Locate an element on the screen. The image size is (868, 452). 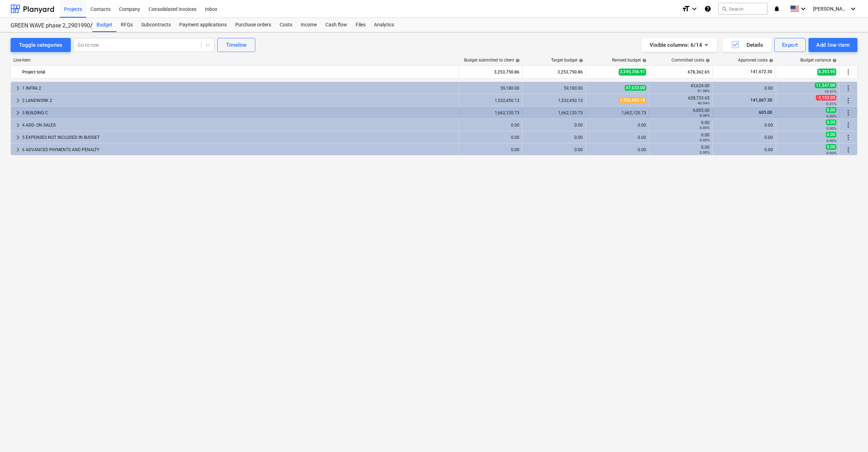
div: 6 ADVANCED PAYMENTS AND PENALTY is located at coordinates (239, 150).